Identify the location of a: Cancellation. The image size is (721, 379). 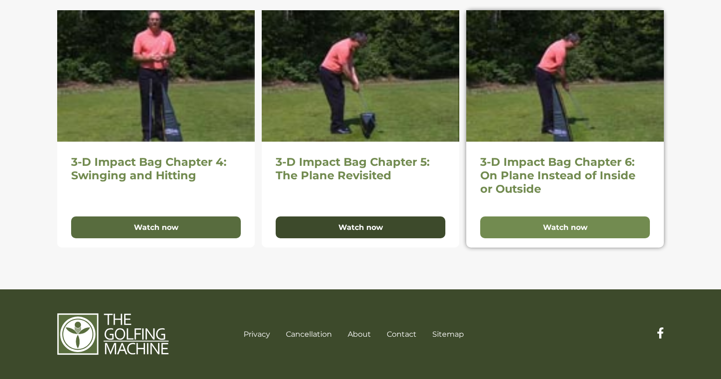
(309, 334).